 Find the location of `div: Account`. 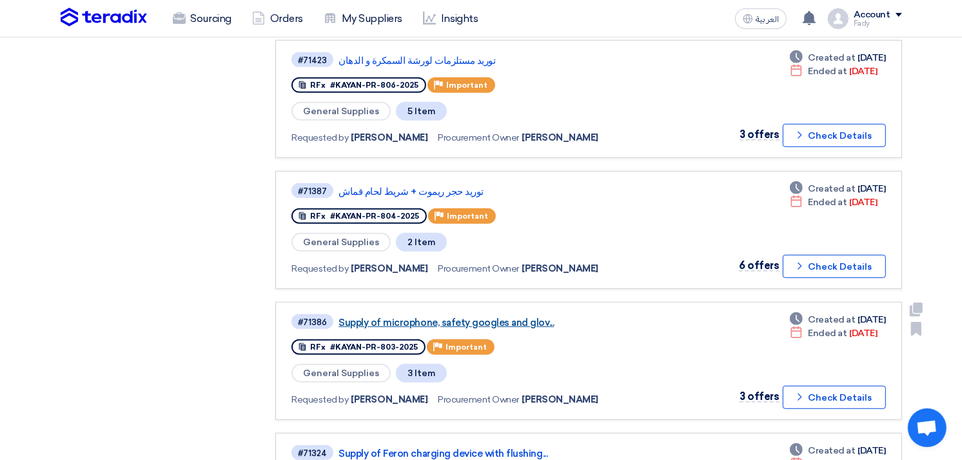

div: Account is located at coordinates (872, 15).